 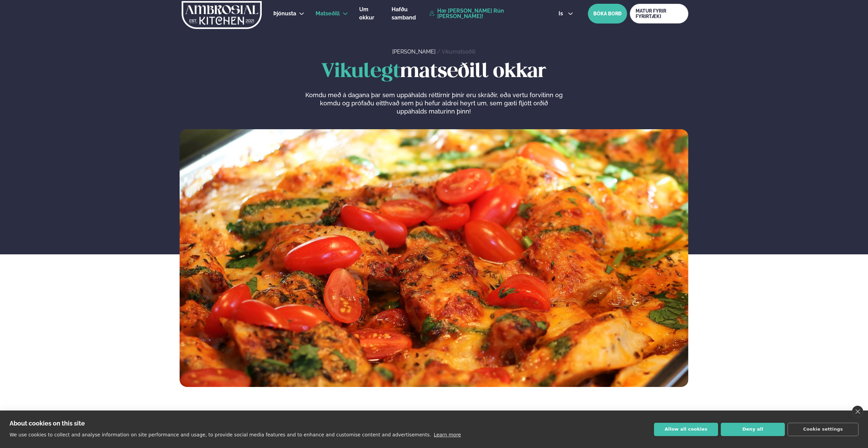 What do you see at coordinates (284, 14) in the screenshot?
I see `a: Þjónusta` at bounding box center [284, 14].